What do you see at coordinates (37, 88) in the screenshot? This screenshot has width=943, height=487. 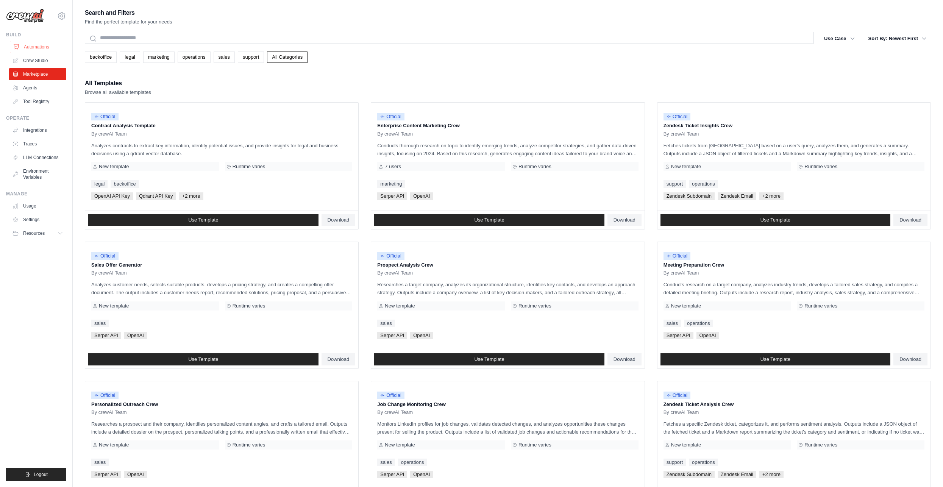 I see `a: Agents` at bounding box center [37, 88].